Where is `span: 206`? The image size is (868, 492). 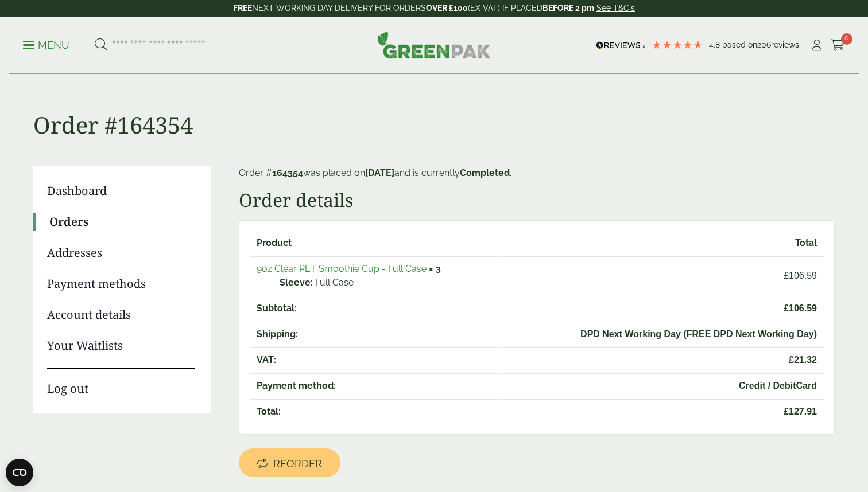 span: 206 is located at coordinates (764, 45).